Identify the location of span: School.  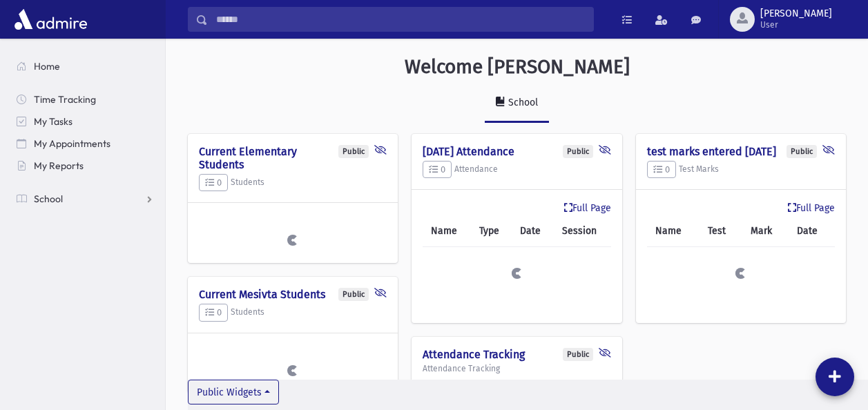
(48, 199).